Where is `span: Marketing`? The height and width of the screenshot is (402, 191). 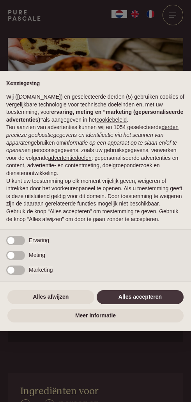 span: Marketing is located at coordinates (41, 271).